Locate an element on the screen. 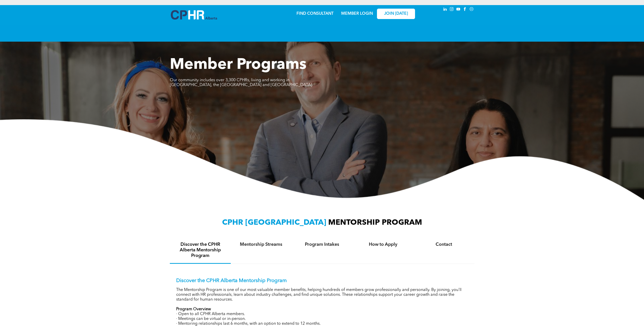  h4: Mentorship Streams is located at coordinates (261, 245).